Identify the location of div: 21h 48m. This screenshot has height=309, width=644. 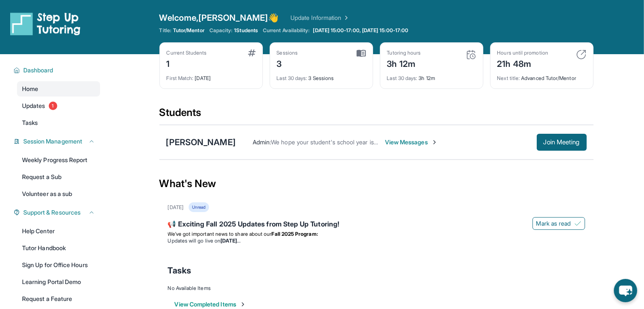
(523, 63).